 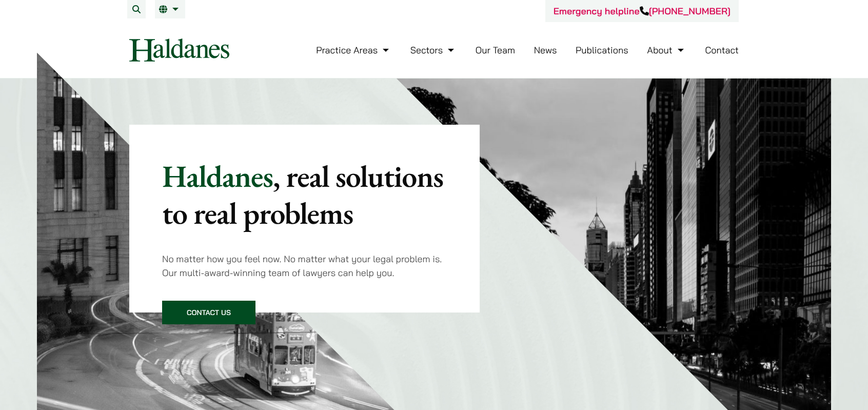 What do you see at coordinates (722, 50) in the screenshot?
I see `a: Contact` at bounding box center [722, 50].